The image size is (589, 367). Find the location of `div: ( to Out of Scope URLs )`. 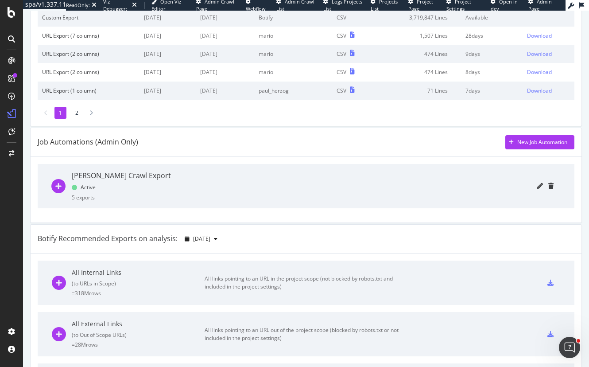

div: ( to Out of Scope URLs ) is located at coordinates (138, 334).